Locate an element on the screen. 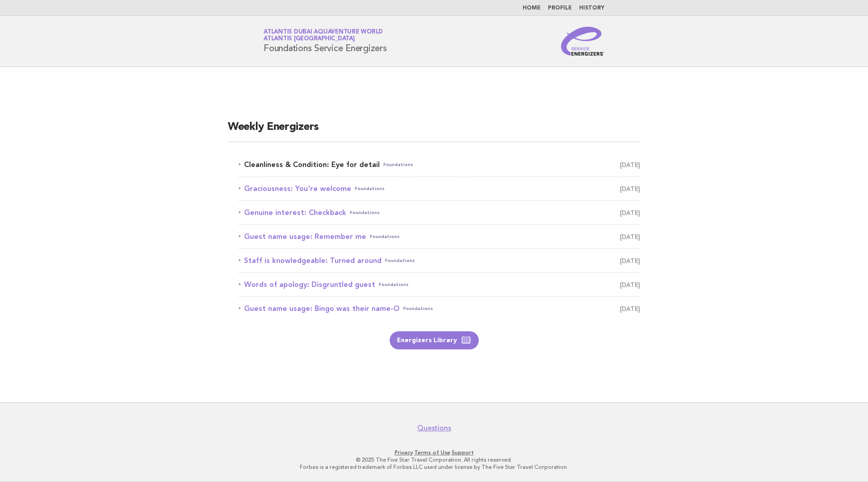 The image size is (868, 482). a: Privacy is located at coordinates (404, 453).